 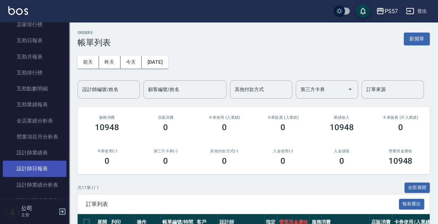 I want to click on img: Logo, so click(x=18, y=10).